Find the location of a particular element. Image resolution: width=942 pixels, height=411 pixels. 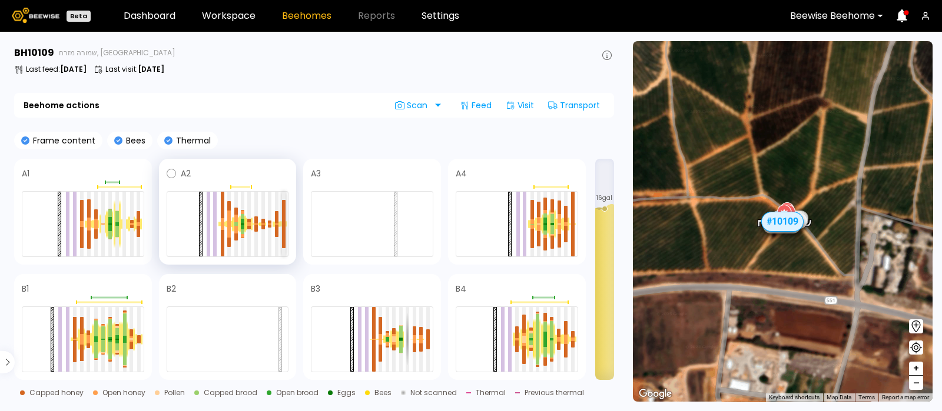

a: Dashboard is located at coordinates (150, 16).